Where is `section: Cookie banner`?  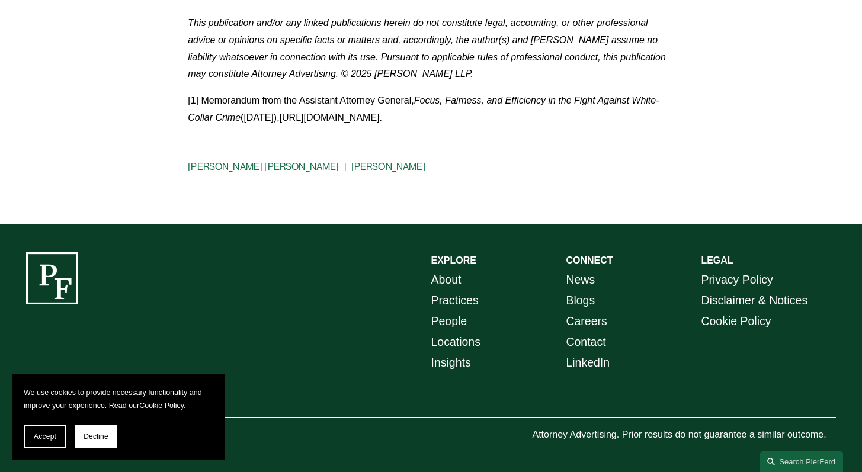 section: Cookie banner is located at coordinates (118, 417).